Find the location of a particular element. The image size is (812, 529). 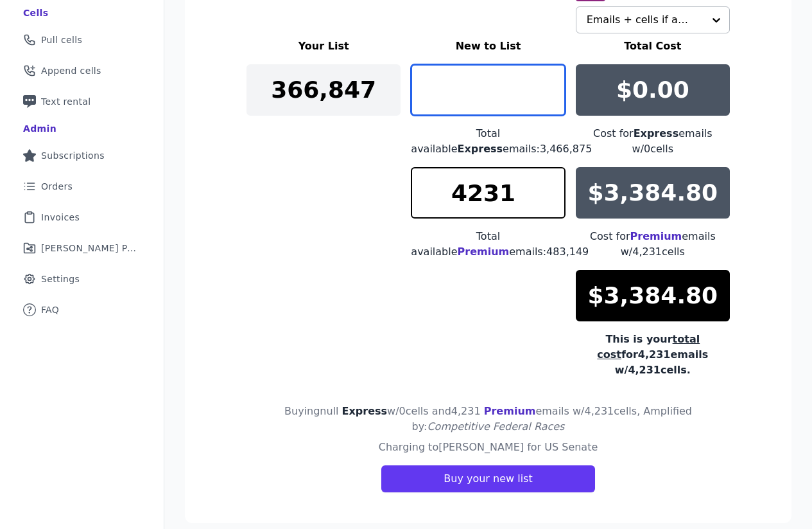

h3: New to List is located at coordinates (488, 46).